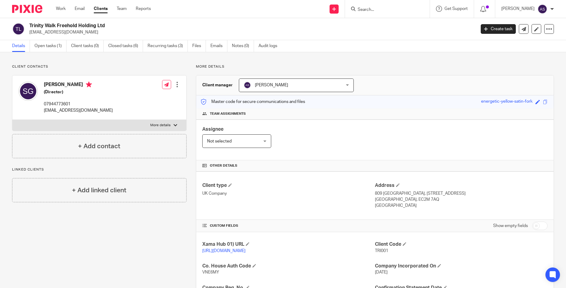 This screenshot has width=566, height=288. Describe the element at coordinates (461, 266) in the screenshot. I see `h4: Company Incorporated On` at that location.